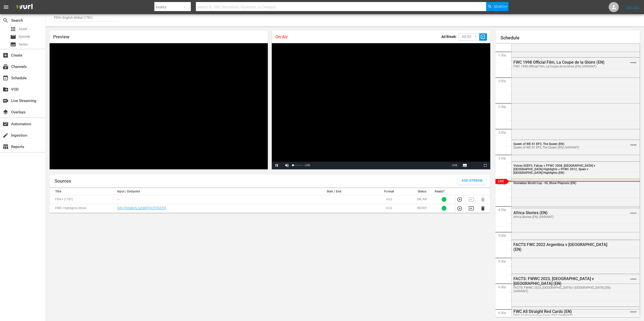  I want to click on div: 00:30, so click(469, 37).